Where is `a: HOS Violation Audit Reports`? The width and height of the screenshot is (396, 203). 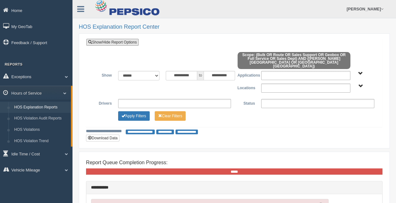 a: HOS Violation Audit Reports is located at coordinates (41, 119).